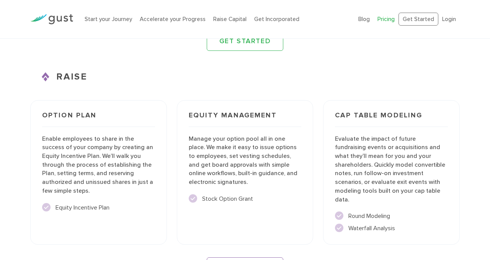 The height and width of the screenshot is (260, 490). What do you see at coordinates (98, 165) in the screenshot?
I see `p: Enable employees to share in the success of your company by creating an Equity Incentive Plan. We...` at bounding box center [98, 165].